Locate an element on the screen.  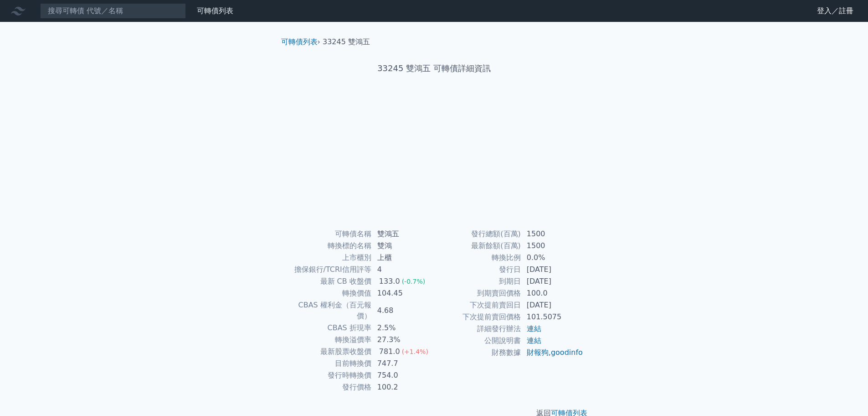
li: 33245 雙鴻五 is located at coordinates (346, 42).